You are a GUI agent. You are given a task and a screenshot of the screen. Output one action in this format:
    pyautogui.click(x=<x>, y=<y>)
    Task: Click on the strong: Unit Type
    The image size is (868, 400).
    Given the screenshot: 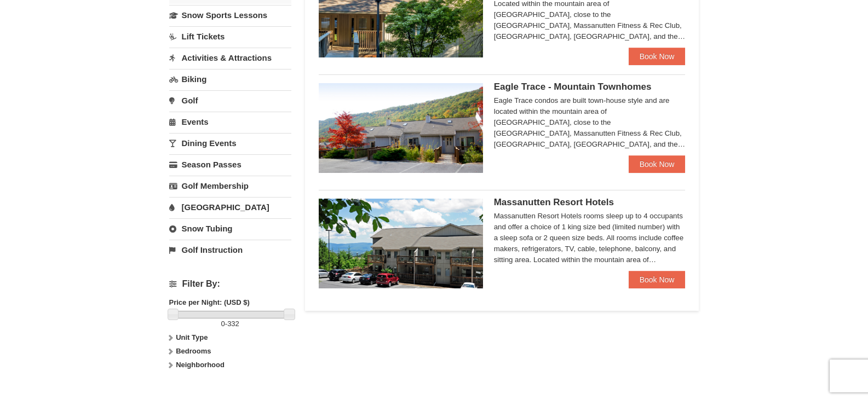 What is the action you would take?
    pyautogui.click(x=191, y=337)
    